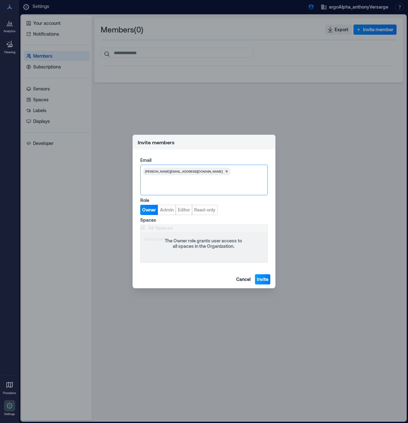  I want to click on label: Spaces, so click(203, 220).